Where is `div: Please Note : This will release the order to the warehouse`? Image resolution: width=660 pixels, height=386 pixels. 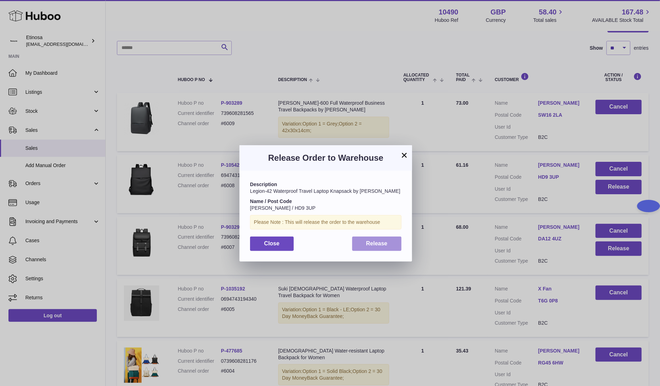 div: Please Note : This will release the order to the warehouse is located at coordinates (326, 222).